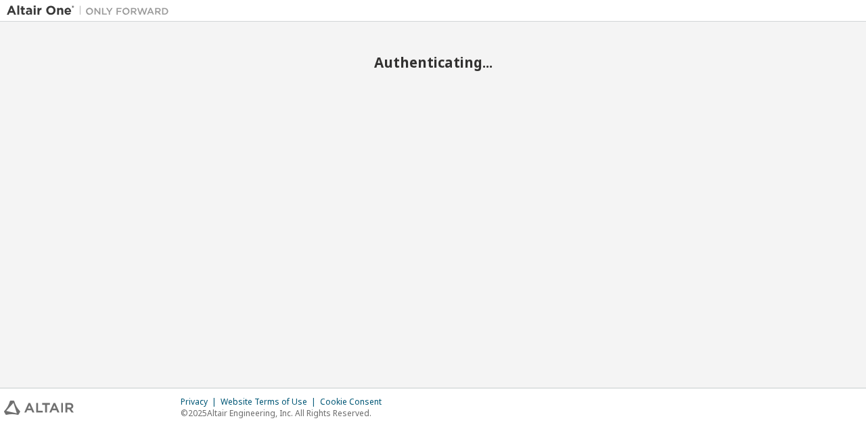  Describe the element at coordinates (433, 62) in the screenshot. I see `h2: Authenticating...` at that location.